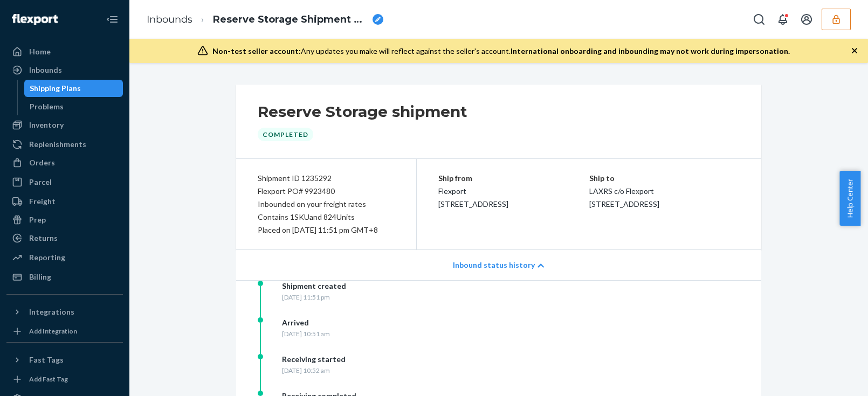 The image size is (868, 396). I want to click on img: Flexport logo, so click(34, 19).